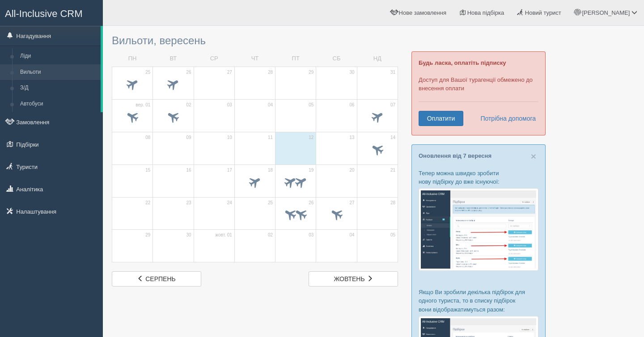 Image resolution: width=644 pixels, height=337 pixels. I want to click on a: Ліди, so click(58, 56).